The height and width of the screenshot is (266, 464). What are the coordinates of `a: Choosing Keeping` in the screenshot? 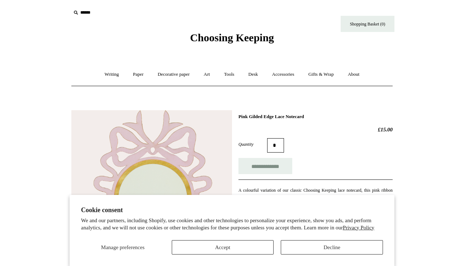 It's located at (232, 40).